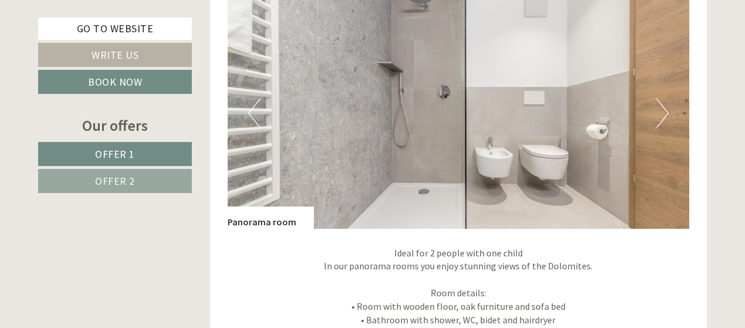 The width and height of the screenshot is (745, 328). Describe the element at coordinates (662, 113) in the screenshot. I see `button: Next` at that location.